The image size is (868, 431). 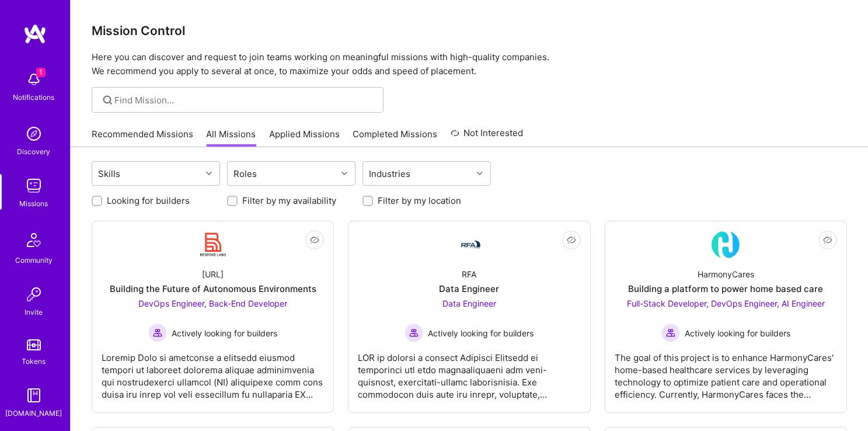 What do you see at coordinates (231, 137) in the screenshot?
I see `a: All Missions` at bounding box center [231, 137].